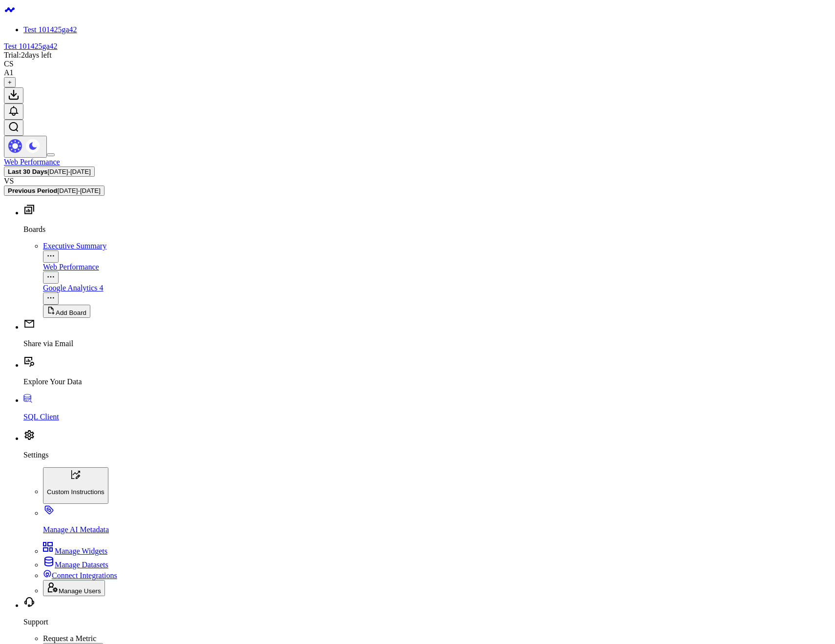  Describe the element at coordinates (9, 73) in the screenshot. I see `div: A1` at that location.